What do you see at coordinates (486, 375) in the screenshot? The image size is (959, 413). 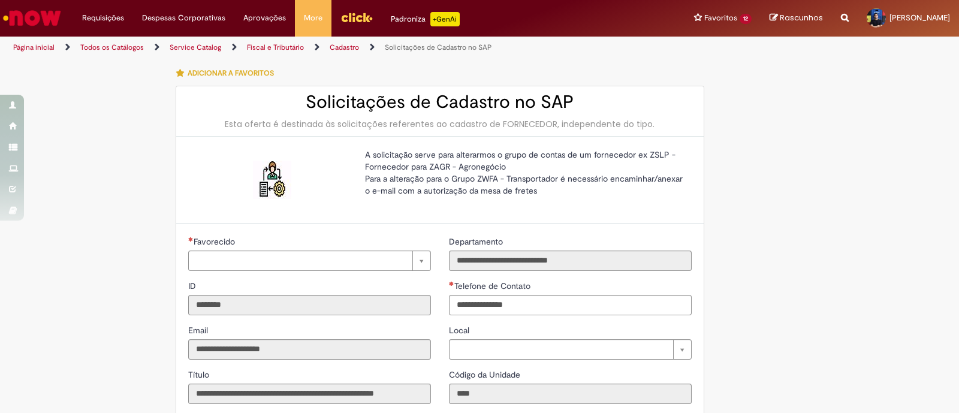 I see `label: Somente leitura - Código da Unidade` at bounding box center [486, 375].